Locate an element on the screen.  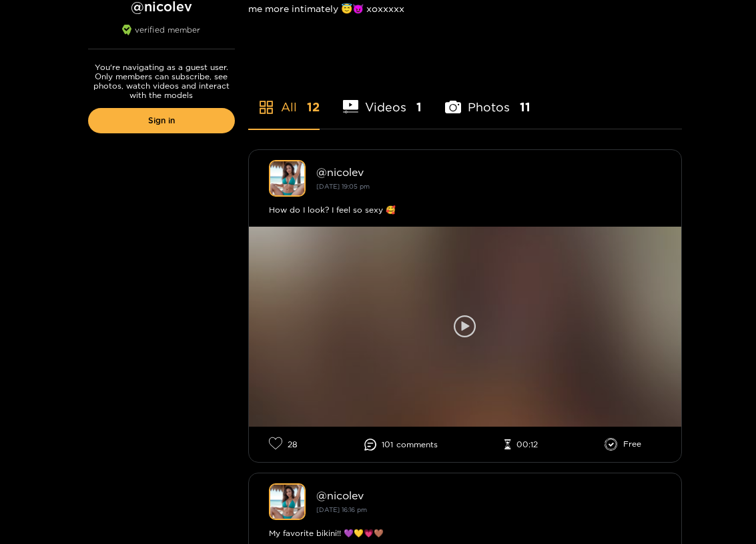
li: All is located at coordinates (283, 99).